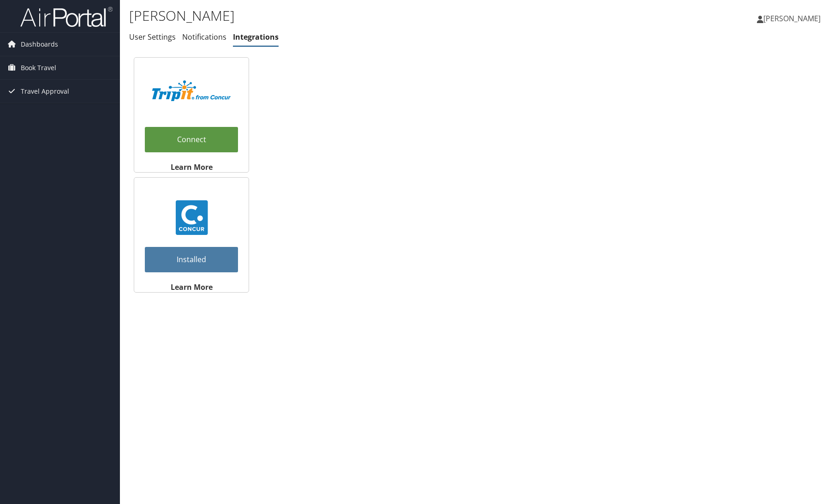  I want to click on a: Connect, so click(192, 140).